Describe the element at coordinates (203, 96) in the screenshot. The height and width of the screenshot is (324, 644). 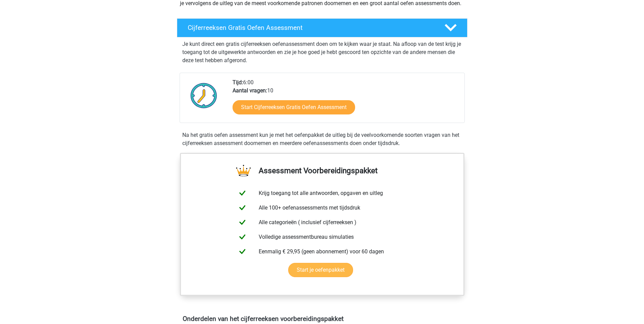
I see `img: Klok` at that location.